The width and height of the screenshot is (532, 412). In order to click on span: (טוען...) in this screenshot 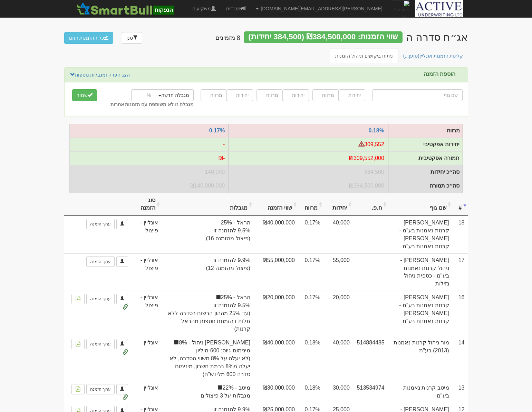, I will do `click(411, 56)`.